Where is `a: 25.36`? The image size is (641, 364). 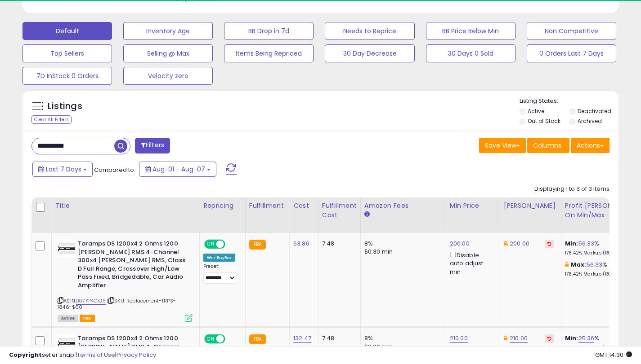
a: 25.36 is located at coordinates (586, 338).